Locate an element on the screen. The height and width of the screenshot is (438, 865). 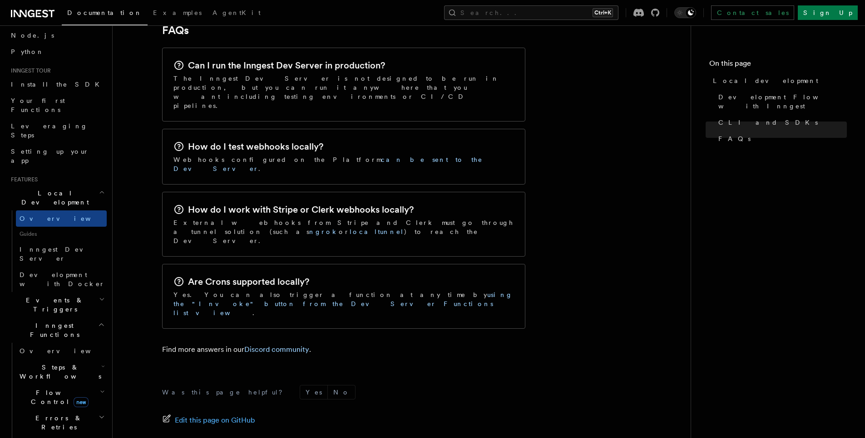
a: localtunnel is located at coordinates (377, 232).